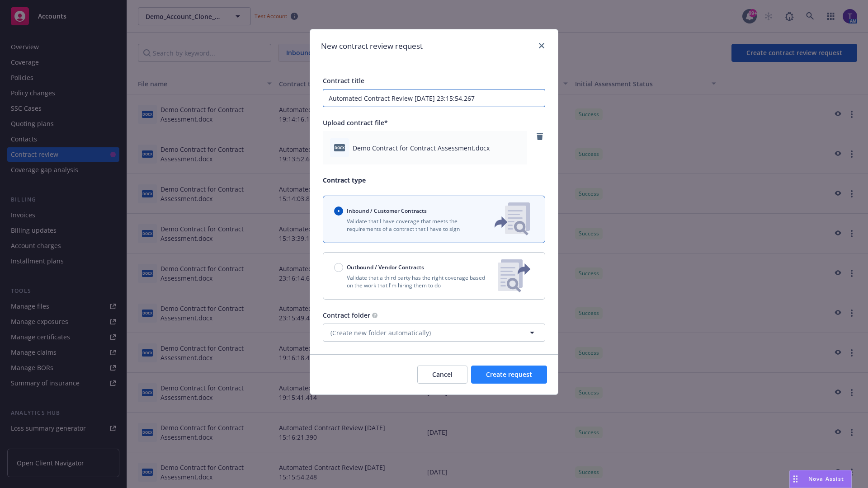 This screenshot has height=488, width=868. Describe the element at coordinates (371, 46) in the screenshot. I see `h1: New contract review request` at that location.